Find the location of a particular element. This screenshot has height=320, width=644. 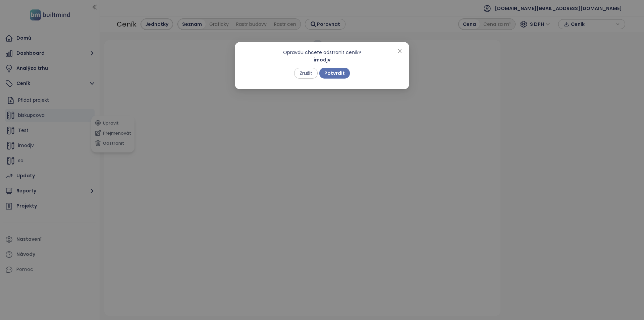

button: Close is located at coordinates (400, 51).